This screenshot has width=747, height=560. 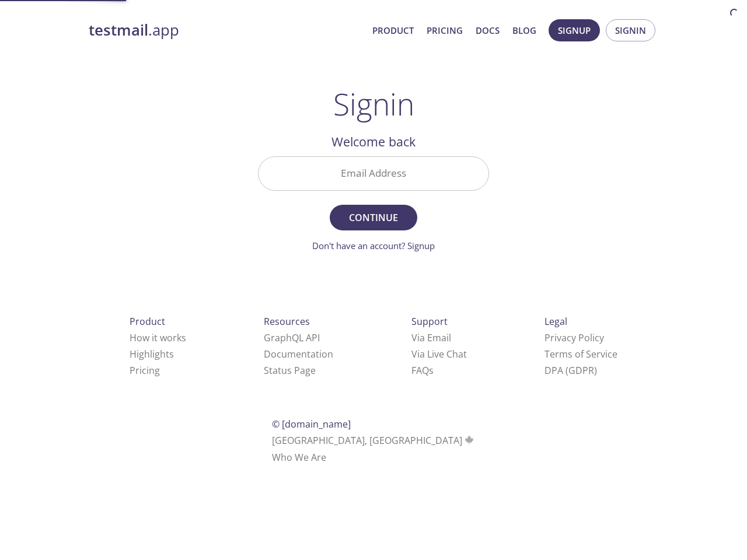 I want to click on a: Highlights, so click(x=152, y=355).